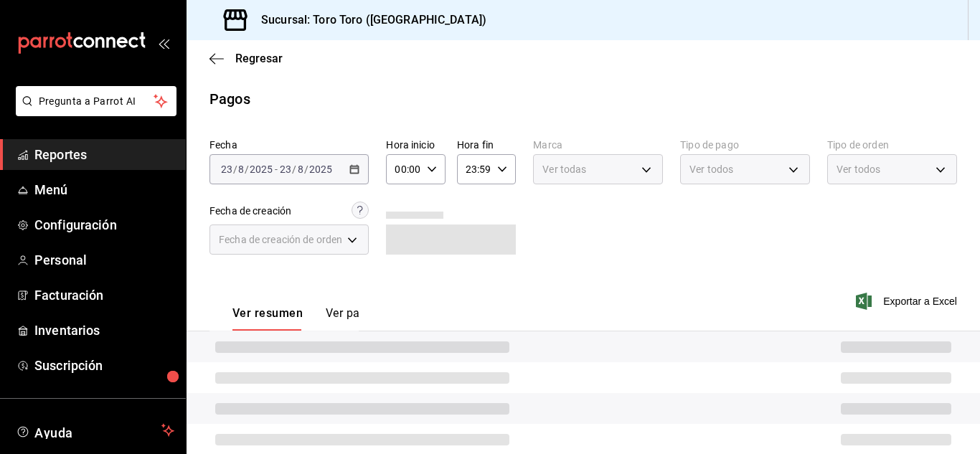 The image size is (980, 454). What do you see at coordinates (104, 260) in the screenshot?
I see `span: Personal` at bounding box center [104, 260].